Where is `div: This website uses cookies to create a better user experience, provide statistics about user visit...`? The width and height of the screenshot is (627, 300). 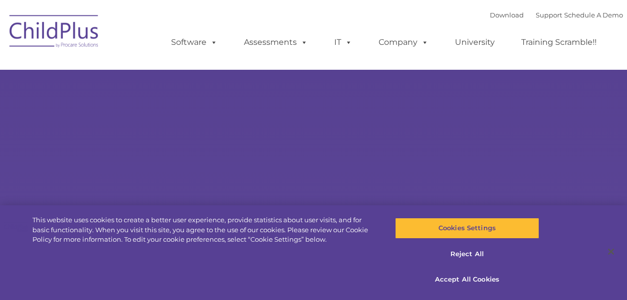
div: This website uses cookies to create a better user experience, provide statistics about user visit... is located at coordinates (204, 230).